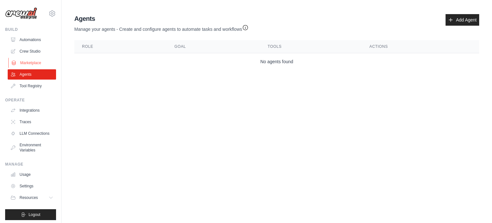  Describe the element at coordinates (277, 61) in the screenshot. I see `td: No agents found` at that location.